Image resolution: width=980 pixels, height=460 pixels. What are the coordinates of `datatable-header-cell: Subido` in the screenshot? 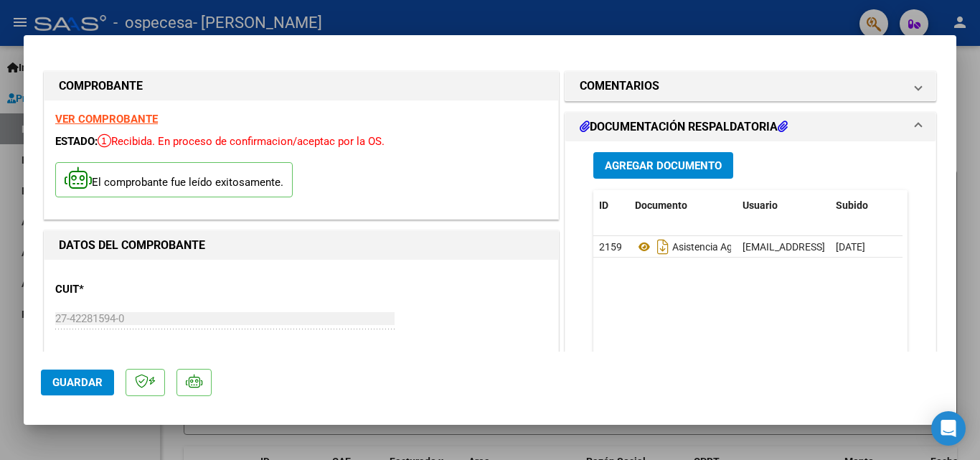 It's located at (867, 206).